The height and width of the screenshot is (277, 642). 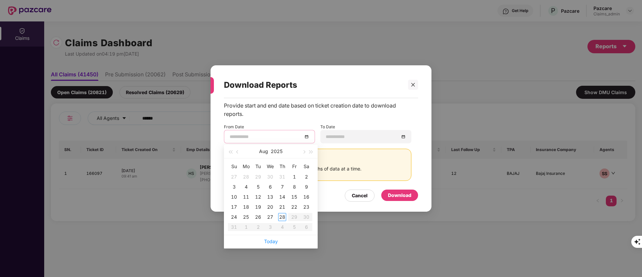 What do you see at coordinates (270, 177) in the screenshot?
I see `div: 30` at bounding box center [270, 177].